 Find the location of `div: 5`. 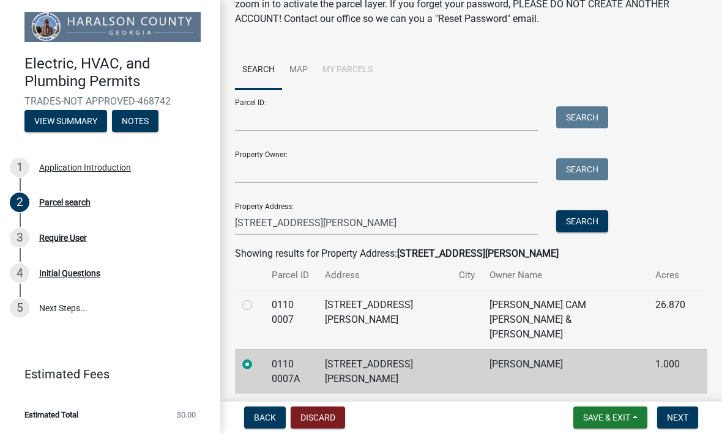

div: 5 is located at coordinates (20, 309).